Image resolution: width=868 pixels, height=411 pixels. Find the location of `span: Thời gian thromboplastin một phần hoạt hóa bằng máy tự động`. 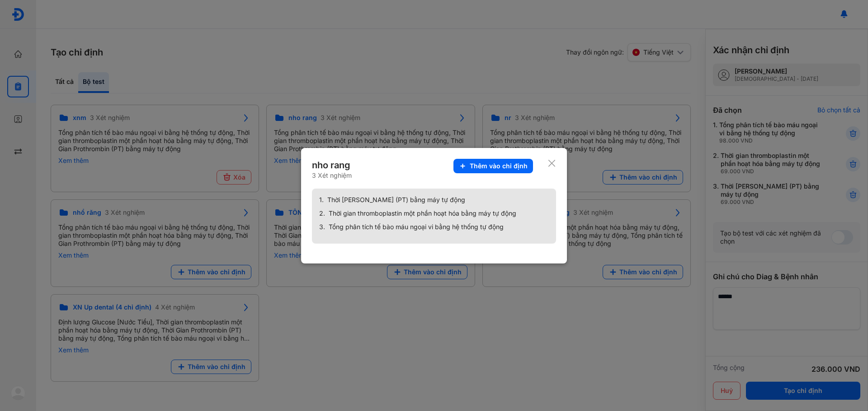

span: Thời gian thromboplastin một phần hoạt hóa bằng máy tự động is located at coordinates (422, 214).